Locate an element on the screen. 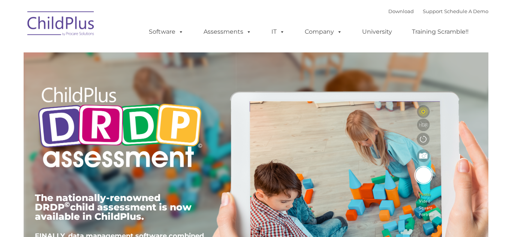  a: Training Scramble!! is located at coordinates (440, 32).